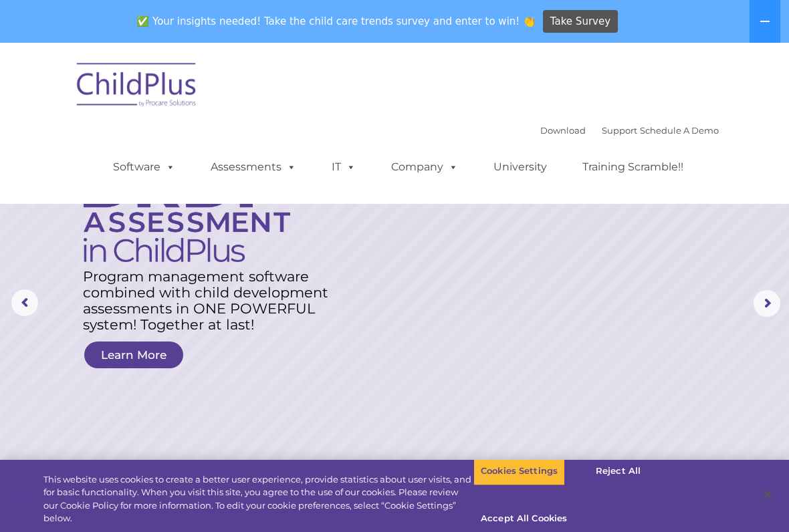 This screenshot has width=789, height=532. I want to click on button: Close, so click(768, 495).